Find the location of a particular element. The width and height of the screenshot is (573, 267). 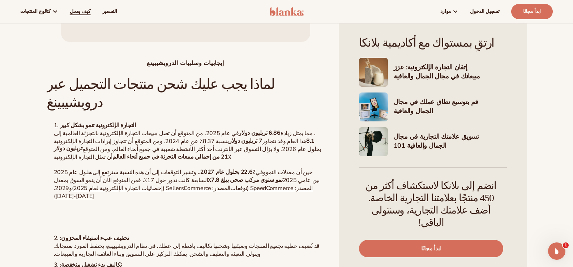

font: تخفيف عبء استيفاء المخزون: is located at coordinates (94, 238).